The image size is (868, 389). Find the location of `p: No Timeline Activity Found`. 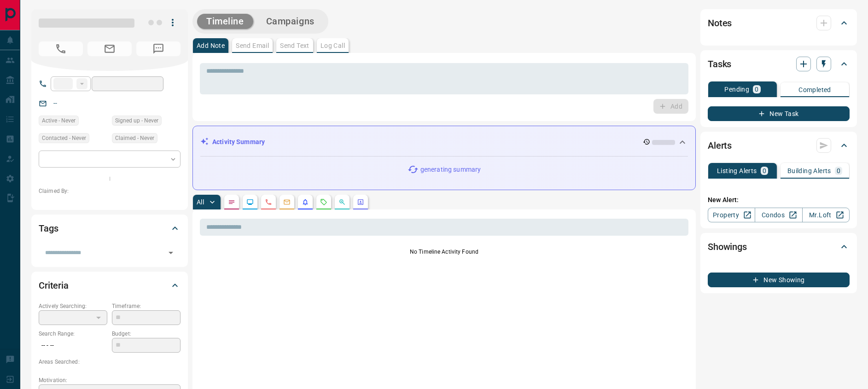

p: No Timeline Activity Found is located at coordinates (444, 252).